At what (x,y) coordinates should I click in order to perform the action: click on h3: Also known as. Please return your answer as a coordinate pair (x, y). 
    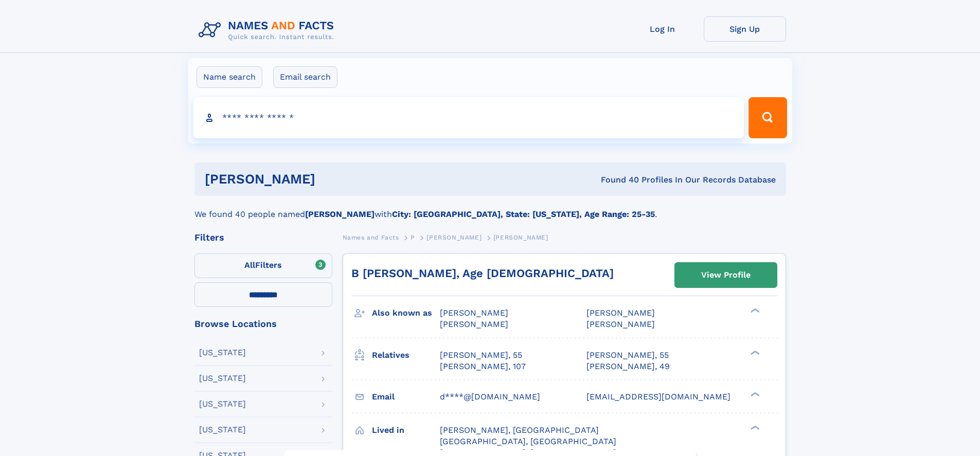
    Looking at the image, I should click on (406, 313).